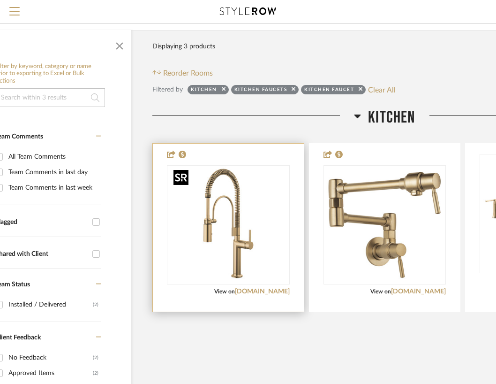 This screenshot has height=384, width=496. Describe the element at coordinates (120, 44) in the screenshot. I see `button: Close` at that location.